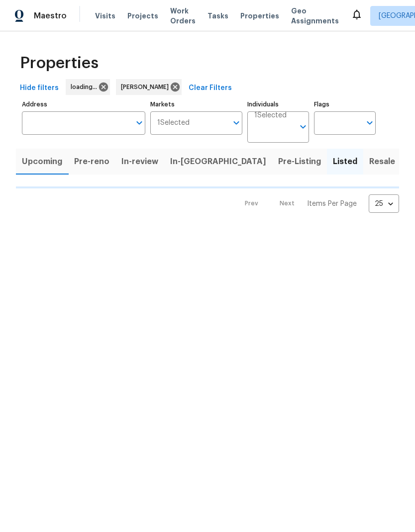 This screenshot has width=415, height=532. Describe the element at coordinates (345, 105) in the screenshot. I see `label: Flags` at that location.